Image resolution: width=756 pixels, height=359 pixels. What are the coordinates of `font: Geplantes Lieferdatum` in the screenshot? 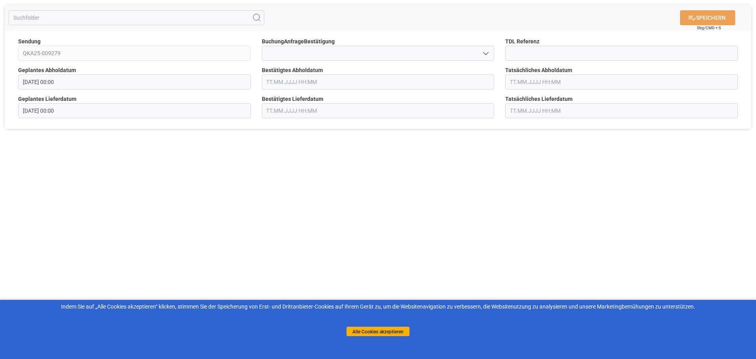 It's located at (47, 99).